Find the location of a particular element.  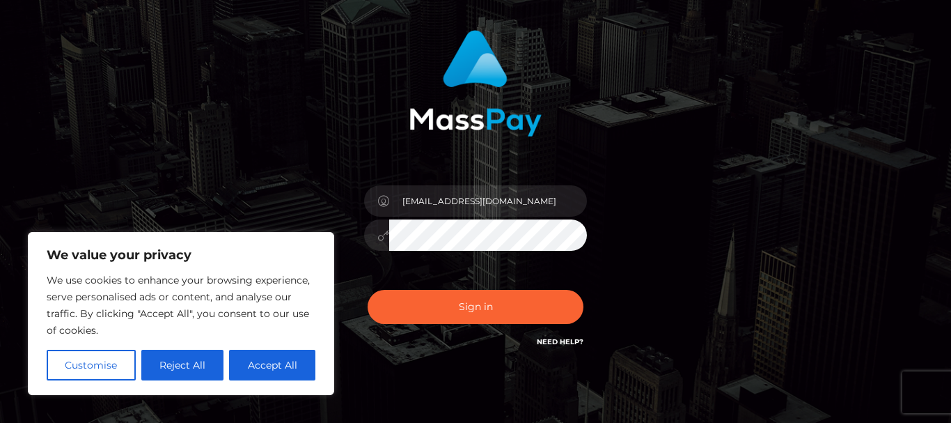

button: Customise is located at coordinates (91, 365).